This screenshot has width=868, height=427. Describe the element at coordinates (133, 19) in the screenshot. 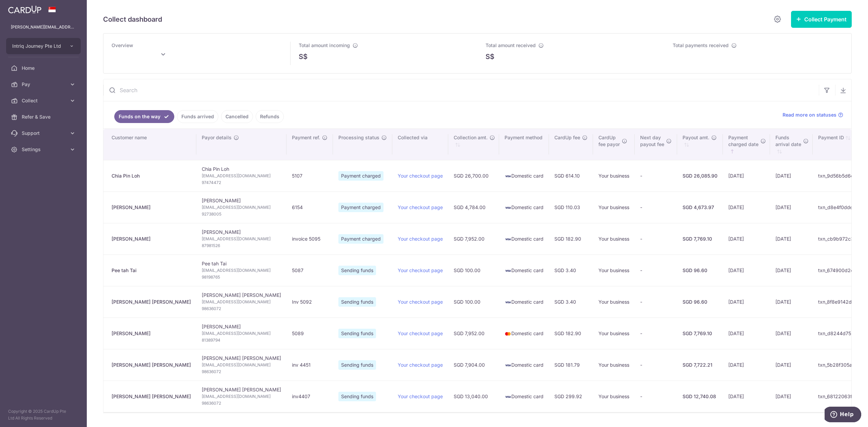

I see `h5: Collect dashboard` at that location.